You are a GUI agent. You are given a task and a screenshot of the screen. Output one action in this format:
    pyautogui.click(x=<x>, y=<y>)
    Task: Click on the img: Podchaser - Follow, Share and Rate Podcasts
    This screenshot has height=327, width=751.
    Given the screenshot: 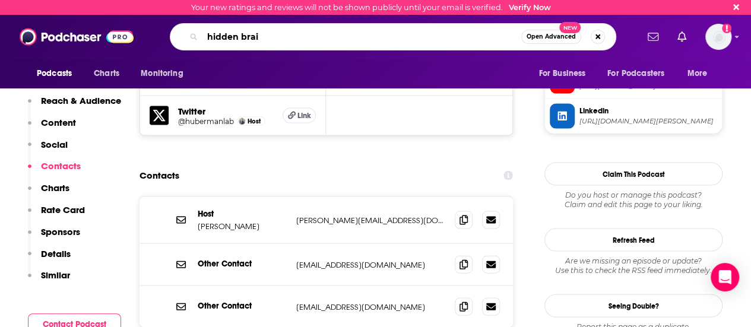 What is the action you would take?
    pyautogui.click(x=77, y=37)
    